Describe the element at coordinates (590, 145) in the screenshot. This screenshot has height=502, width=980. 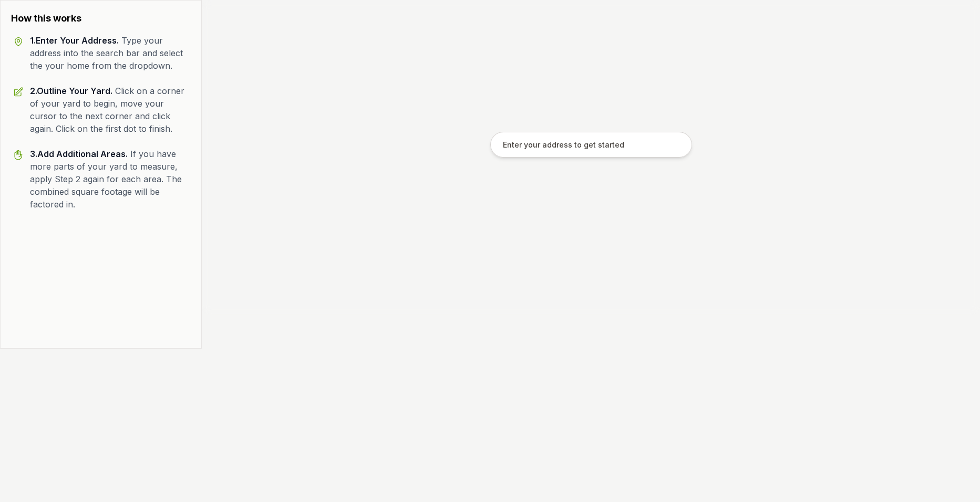
I see `input: Enter your address to get started` at that location.